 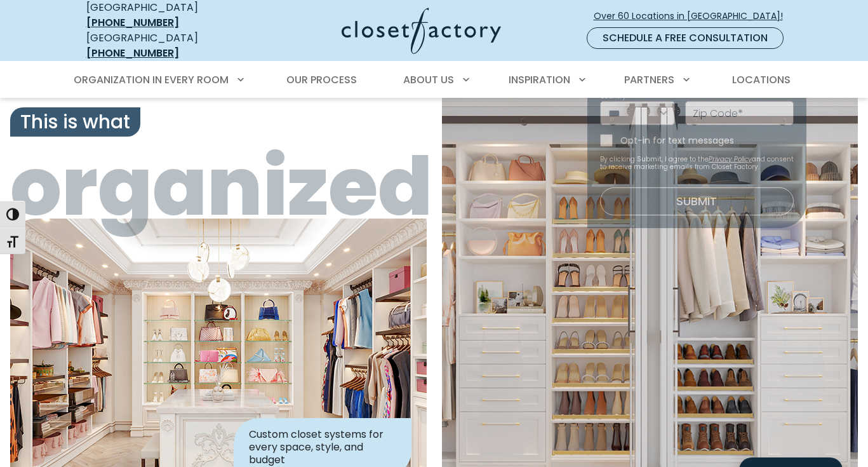 I want to click on span: Our Process, so click(x=322, y=79).